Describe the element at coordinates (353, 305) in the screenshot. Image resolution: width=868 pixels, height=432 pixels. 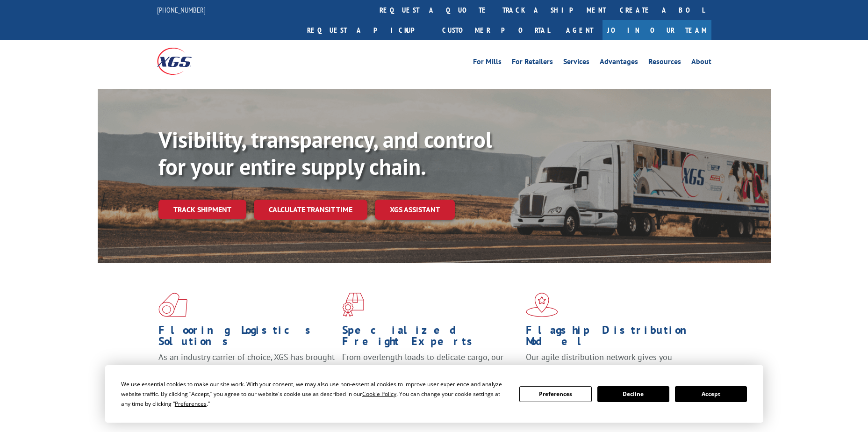
I see `img: xgs-icon-focused-on-flooring-red` at that location.